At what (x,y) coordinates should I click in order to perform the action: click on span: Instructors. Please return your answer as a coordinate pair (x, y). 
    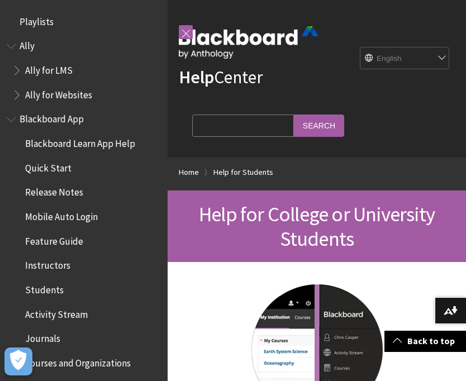
    Looking at the image, I should click on (47, 264).